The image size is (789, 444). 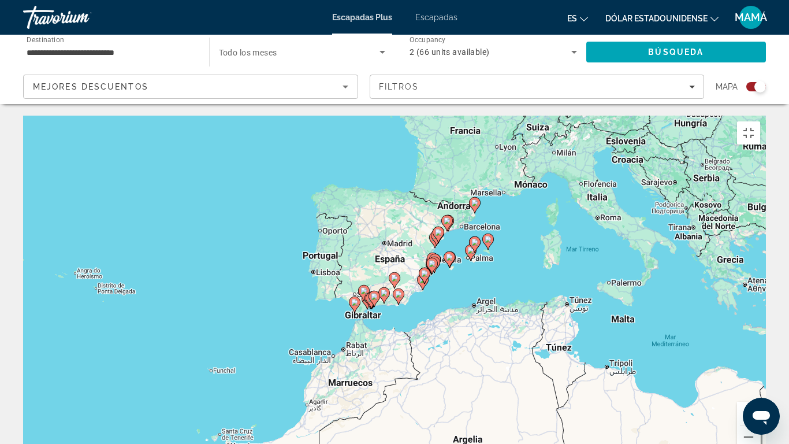 I want to click on button: Search, so click(x=677, y=52).